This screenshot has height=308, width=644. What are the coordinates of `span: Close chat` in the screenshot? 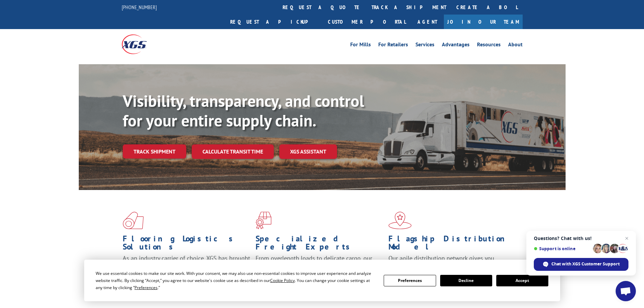 It's located at (626, 239).